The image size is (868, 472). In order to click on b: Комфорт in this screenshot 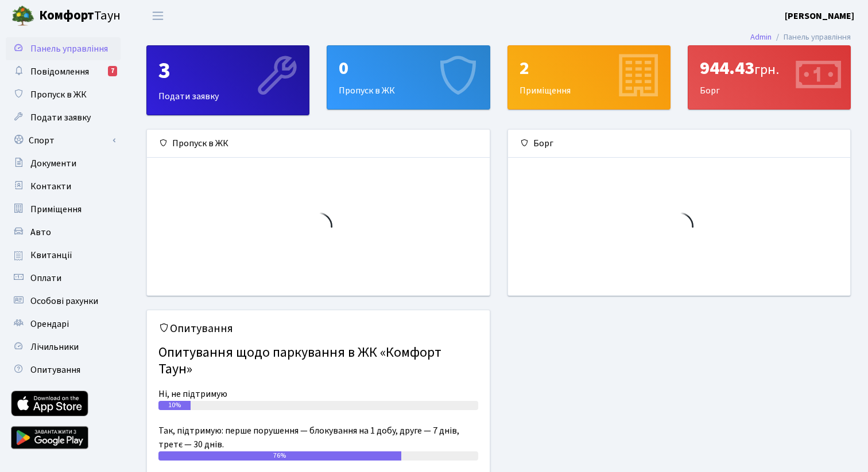, I will do `click(67, 16)`.